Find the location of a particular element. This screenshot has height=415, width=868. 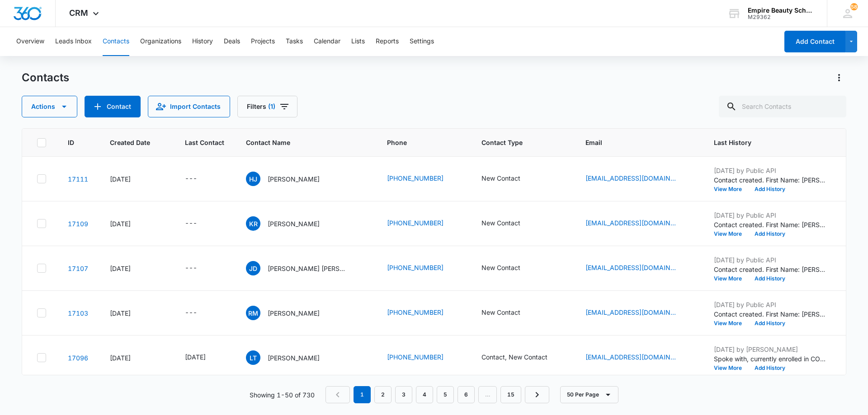

div: Contact Name - Kimberly Rose - Select to Edit Field is located at coordinates (291, 224).